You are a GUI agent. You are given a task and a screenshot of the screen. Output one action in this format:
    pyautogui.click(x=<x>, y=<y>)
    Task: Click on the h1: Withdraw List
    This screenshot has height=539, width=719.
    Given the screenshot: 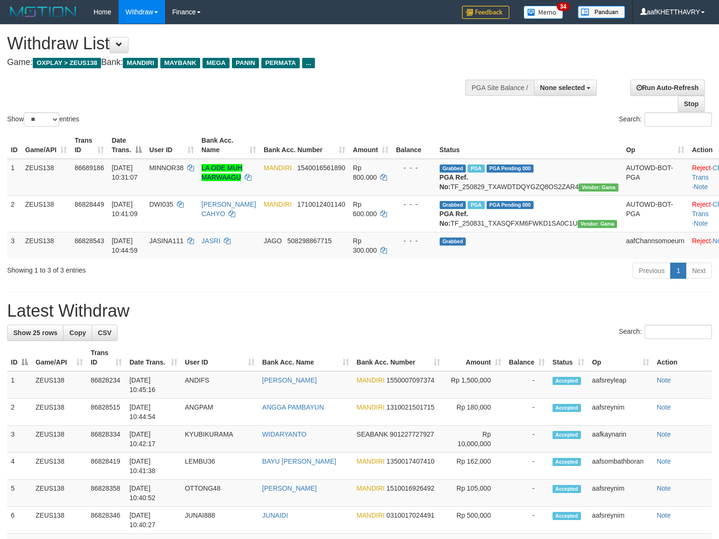 What is the action you would take?
    pyautogui.click(x=239, y=44)
    